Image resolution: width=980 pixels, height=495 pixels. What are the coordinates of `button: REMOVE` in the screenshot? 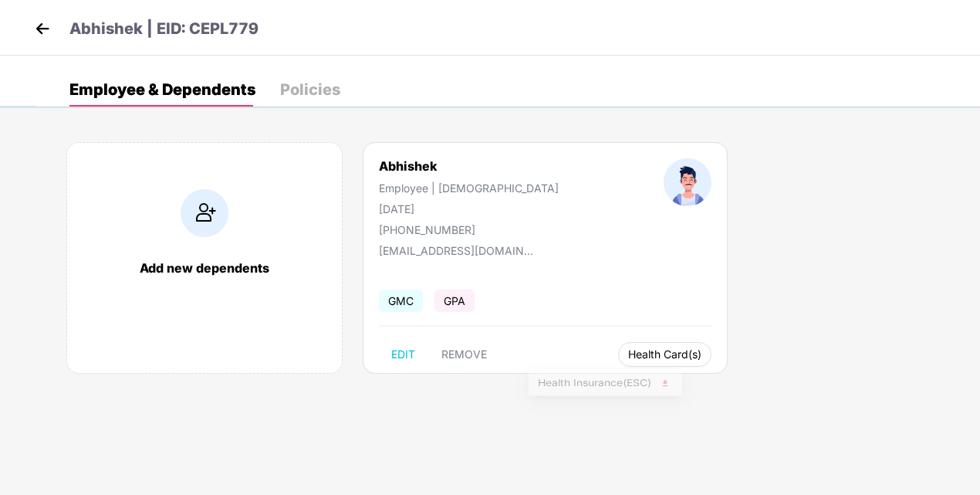 It's located at (464, 354).